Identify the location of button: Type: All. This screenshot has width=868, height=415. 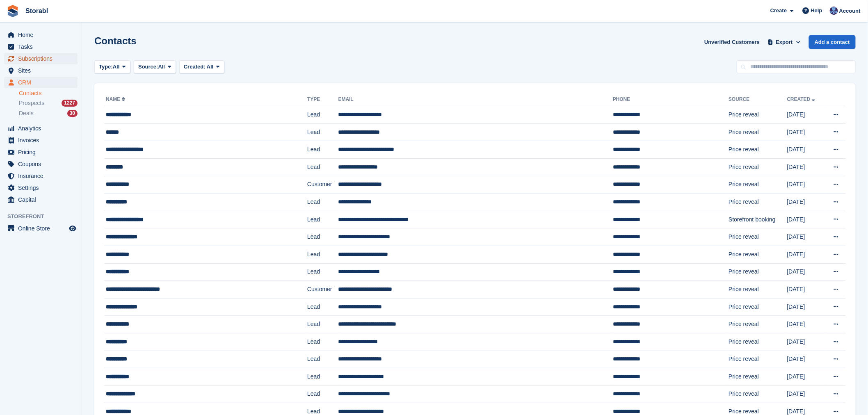
(112, 67).